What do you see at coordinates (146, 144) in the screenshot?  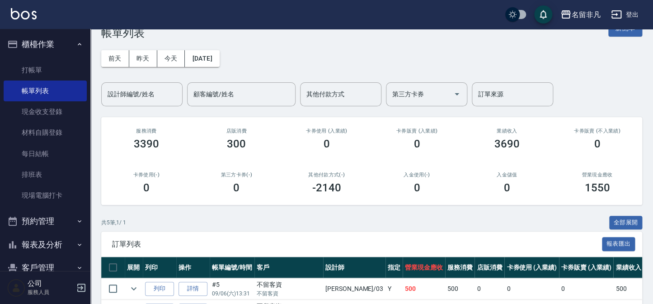 I see `h3: 3390` at bounding box center [146, 144].